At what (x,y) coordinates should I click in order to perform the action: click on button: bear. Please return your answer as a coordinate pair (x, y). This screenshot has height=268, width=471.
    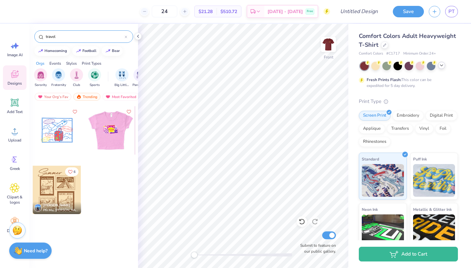
    Looking at the image, I should click on (112, 51).